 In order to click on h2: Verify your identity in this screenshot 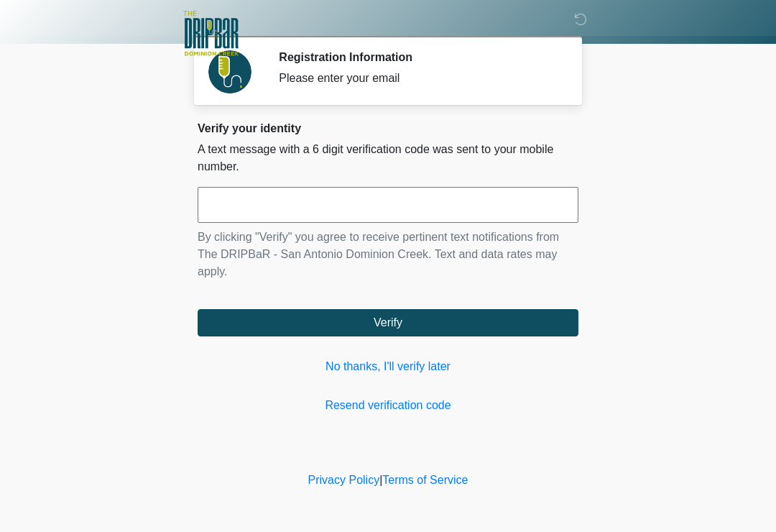, I will do `click(388, 128)`.